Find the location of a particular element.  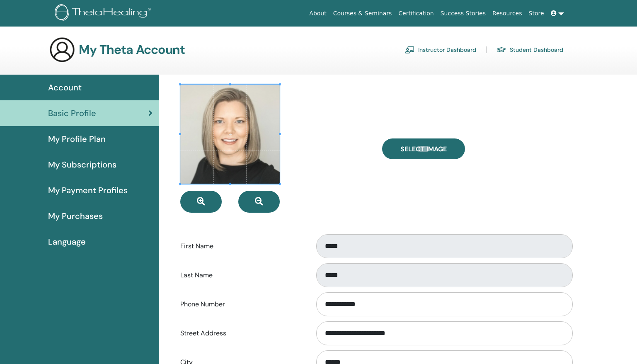

span: My Subscriptions is located at coordinates (82, 165).